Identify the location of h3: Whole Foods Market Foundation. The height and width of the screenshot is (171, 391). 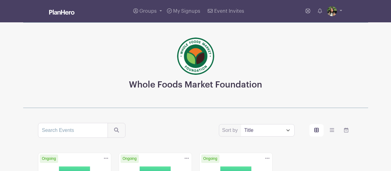
(196, 85).